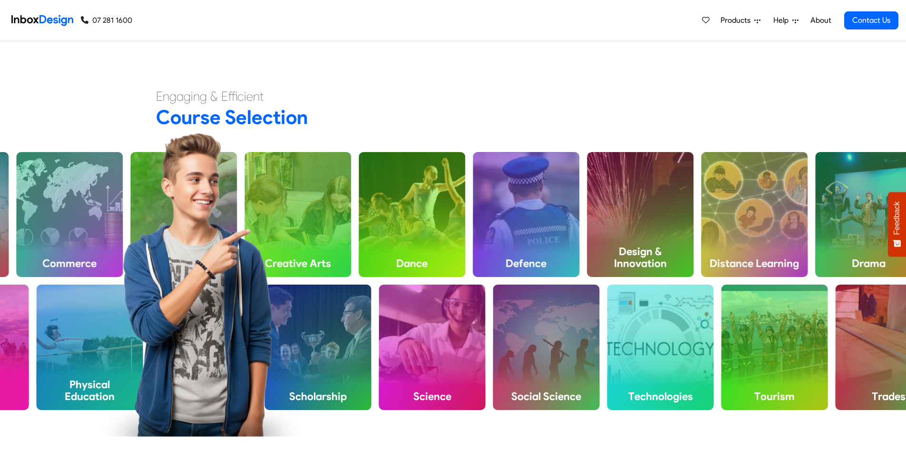  I want to click on a: Products, so click(740, 20).